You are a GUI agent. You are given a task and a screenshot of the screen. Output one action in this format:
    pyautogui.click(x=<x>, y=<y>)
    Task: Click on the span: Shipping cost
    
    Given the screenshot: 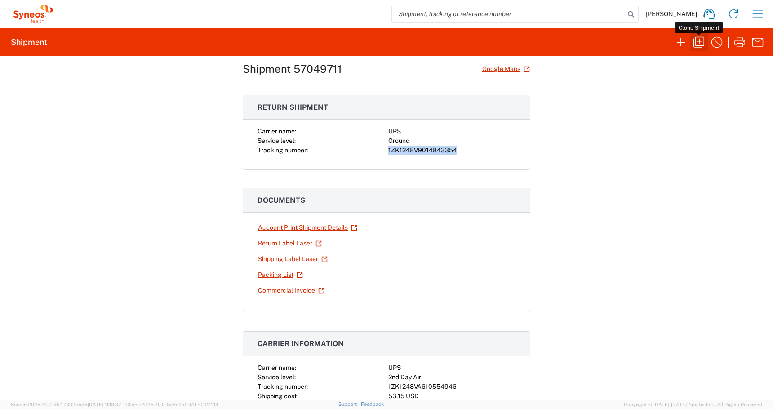 What is the action you would take?
    pyautogui.click(x=277, y=396)
    